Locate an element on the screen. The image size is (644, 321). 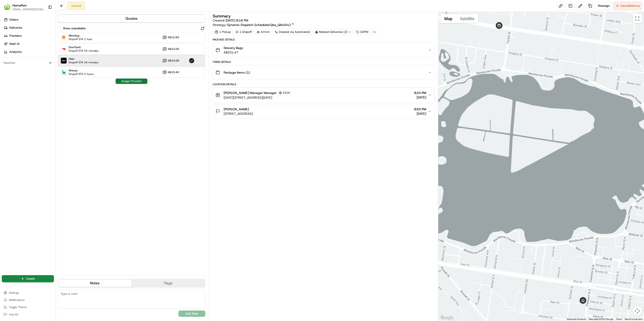
button: Show satellite imagery is located at coordinates (467, 19).